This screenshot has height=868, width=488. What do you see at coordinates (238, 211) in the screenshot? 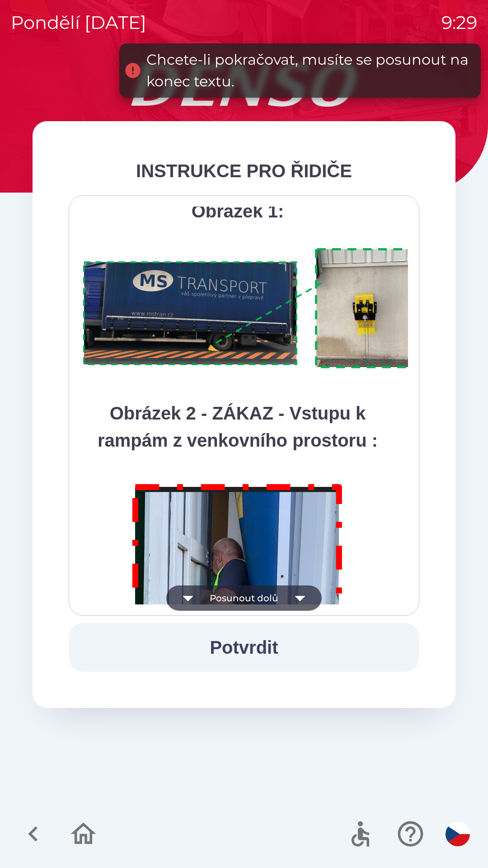
I see `strong: Obrázek 1:` at bounding box center [238, 211].